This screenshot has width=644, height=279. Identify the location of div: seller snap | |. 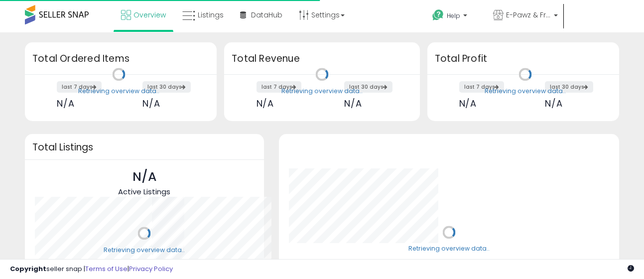
(91, 269).